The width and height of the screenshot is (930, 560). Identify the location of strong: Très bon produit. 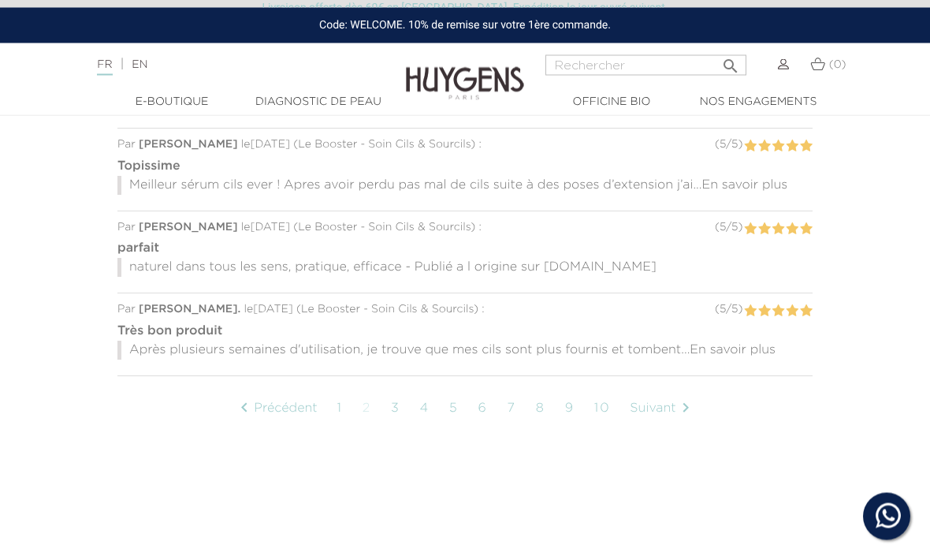
(170, 332).